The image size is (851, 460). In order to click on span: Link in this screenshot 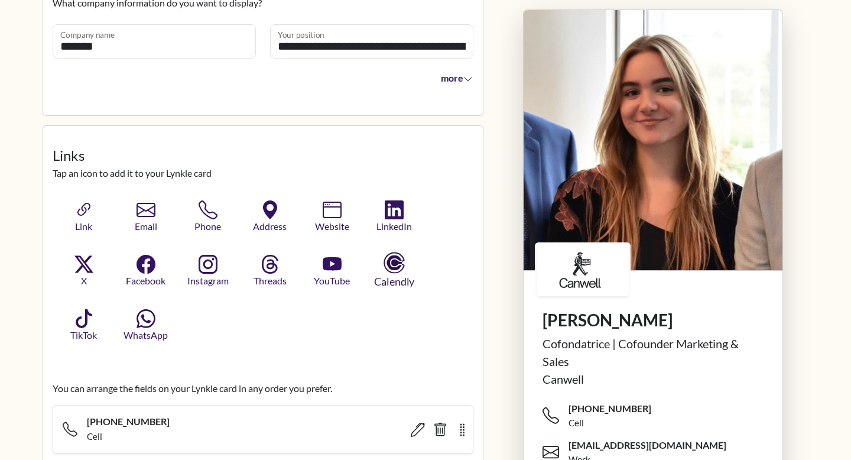, I will do `click(84, 226)`.